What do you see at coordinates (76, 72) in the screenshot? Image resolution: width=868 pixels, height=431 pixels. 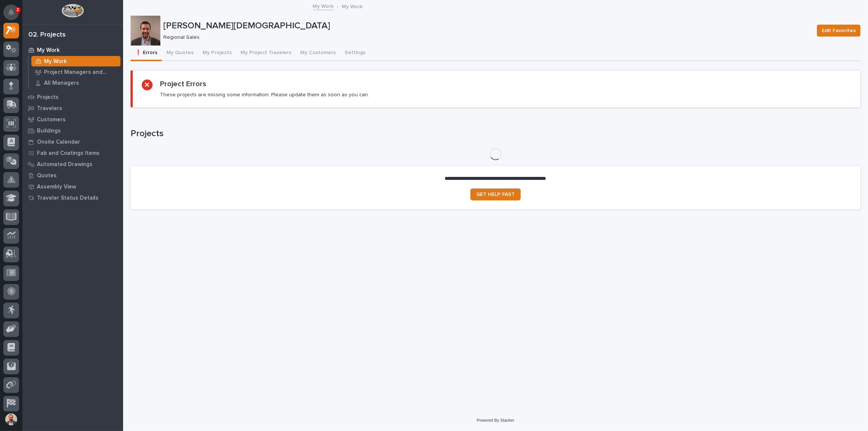 I see `a: Project Managers and Engineers` at bounding box center [76, 72].